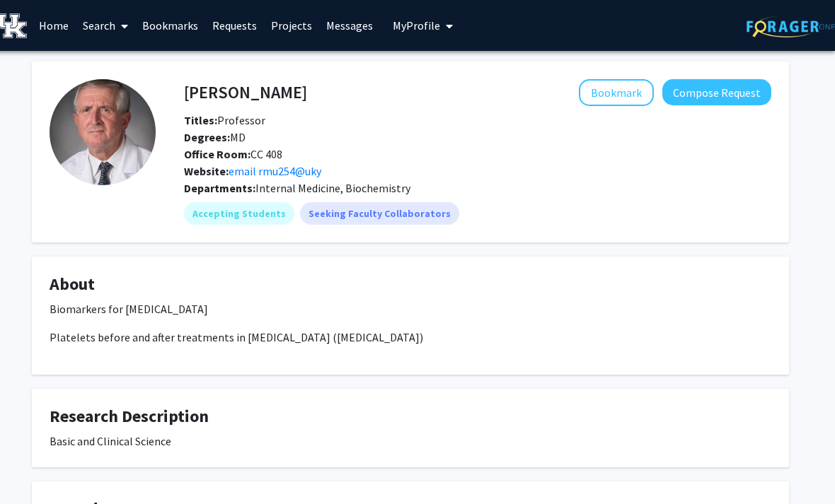 This screenshot has width=835, height=504. Describe the element at coordinates (791, 26) in the screenshot. I see `img: ForagerOne Logo` at that location.